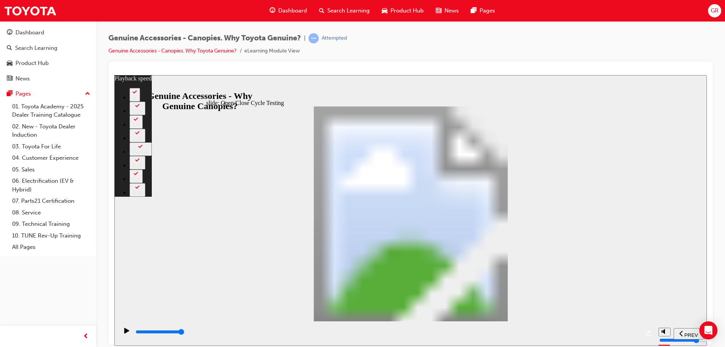 The height and width of the screenshot is (347, 725). I want to click on span: up-icon, so click(88, 94).